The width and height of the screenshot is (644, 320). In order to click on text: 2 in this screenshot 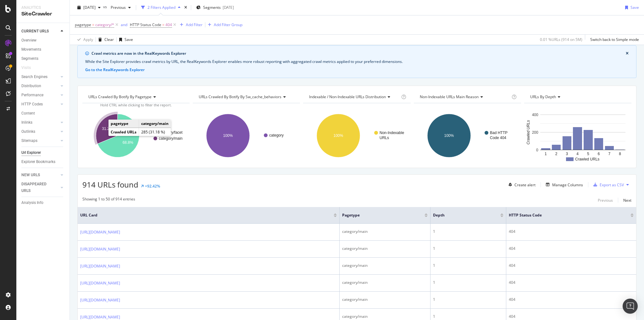, I will do `click(556, 154)`.